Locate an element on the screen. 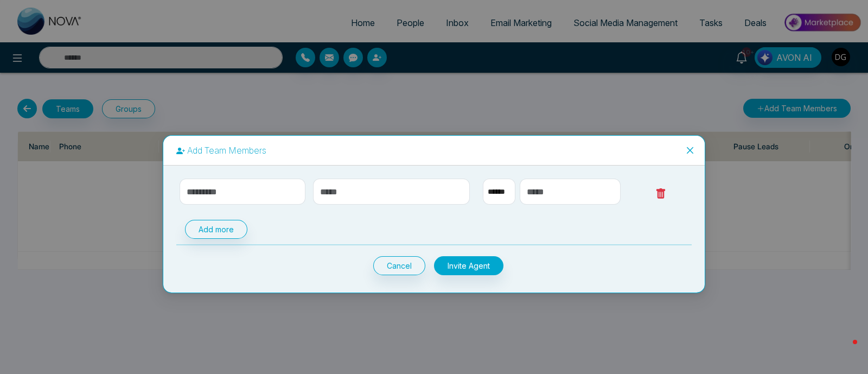 The height and width of the screenshot is (374, 868). span: close is located at coordinates (690, 150).